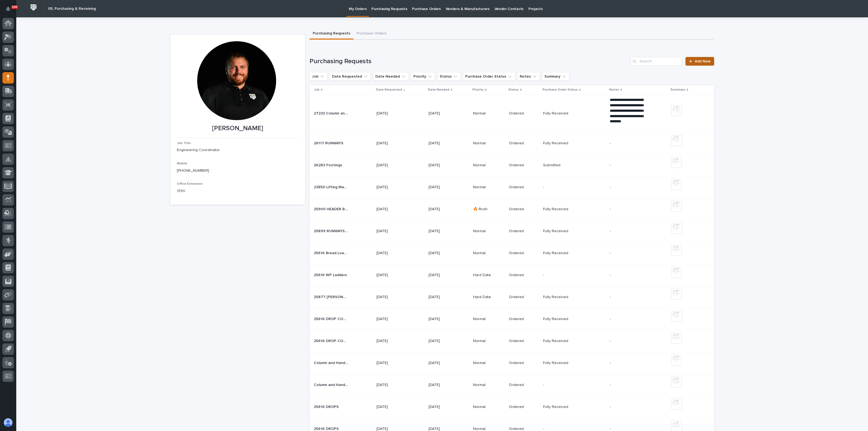 Image resolution: width=868 pixels, height=431 pixels. What do you see at coordinates (329, 143) in the screenshot?
I see `p: 26117 RUNWAYS` at bounding box center [329, 143].